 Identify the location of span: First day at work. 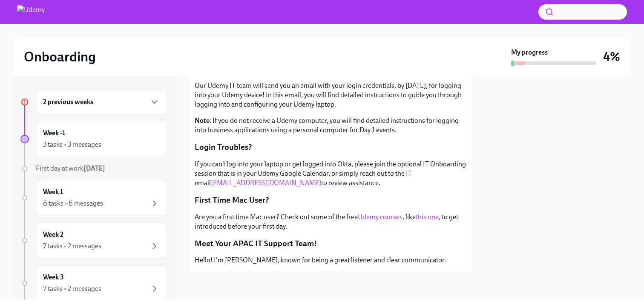
(71, 168).